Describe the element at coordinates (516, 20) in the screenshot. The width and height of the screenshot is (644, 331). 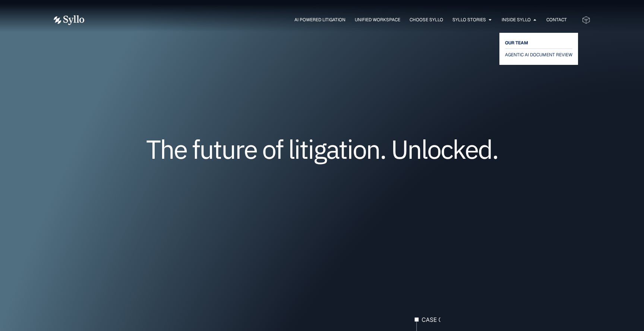
I see `a: Inside Syllo` at that location.